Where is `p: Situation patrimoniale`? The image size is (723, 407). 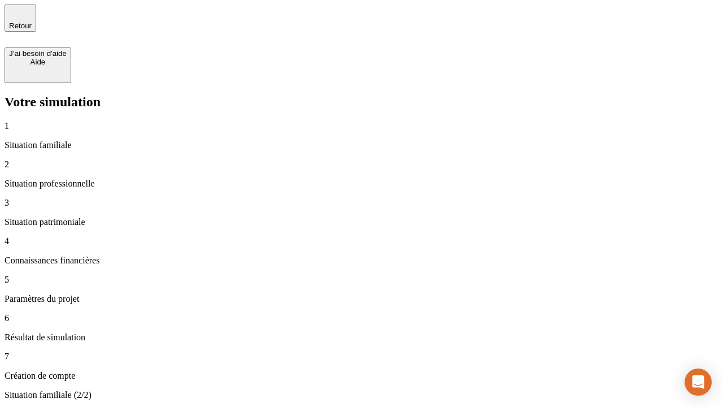
p: Situation patrimoniale is located at coordinates (362, 222).